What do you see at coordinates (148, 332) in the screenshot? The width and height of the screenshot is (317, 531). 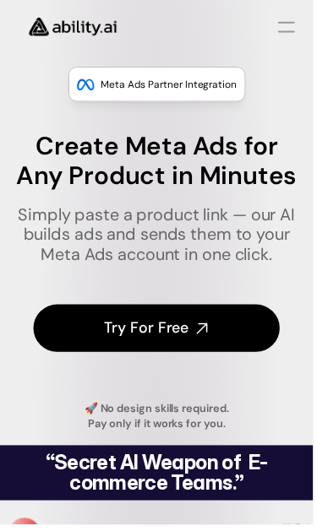 I see `h4: Try For Free` at bounding box center [148, 332].